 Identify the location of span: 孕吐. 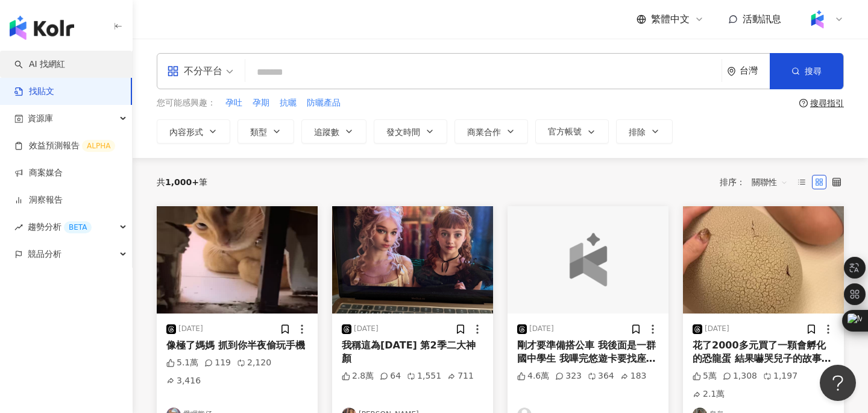
(234, 103).